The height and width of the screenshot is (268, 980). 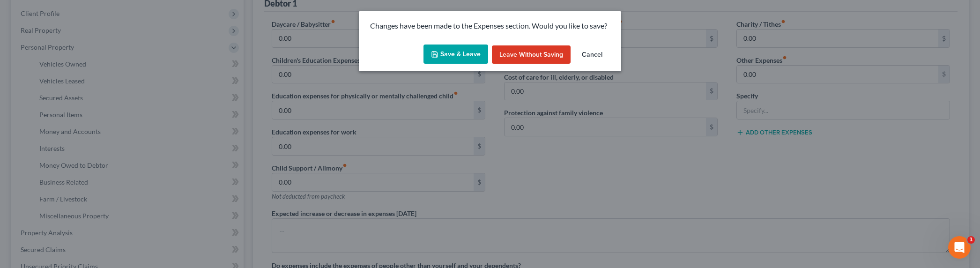 I want to click on span: 1, so click(x=972, y=240).